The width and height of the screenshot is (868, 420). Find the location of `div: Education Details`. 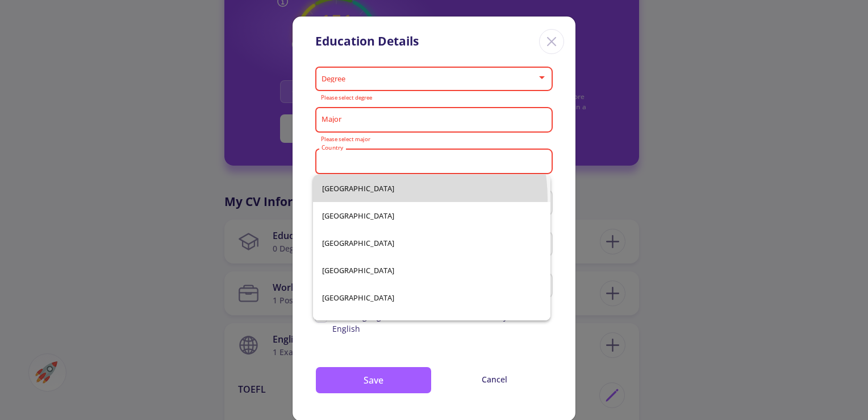

div: Education Details is located at coordinates (367, 42).